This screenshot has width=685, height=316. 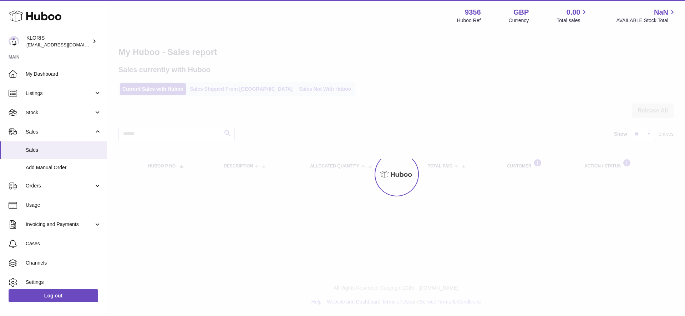 What do you see at coordinates (646, 16) in the screenshot?
I see `a: NaN AVAILABLE Stock Total` at bounding box center [646, 16].